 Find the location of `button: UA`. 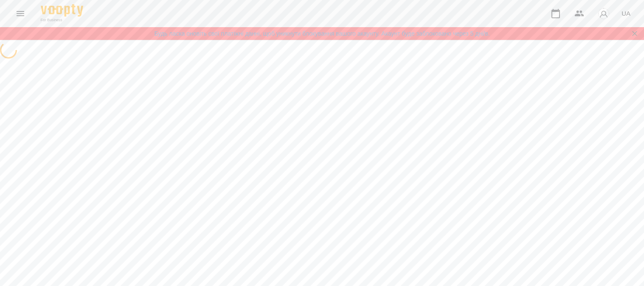

button: UA is located at coordinates (626, 13).